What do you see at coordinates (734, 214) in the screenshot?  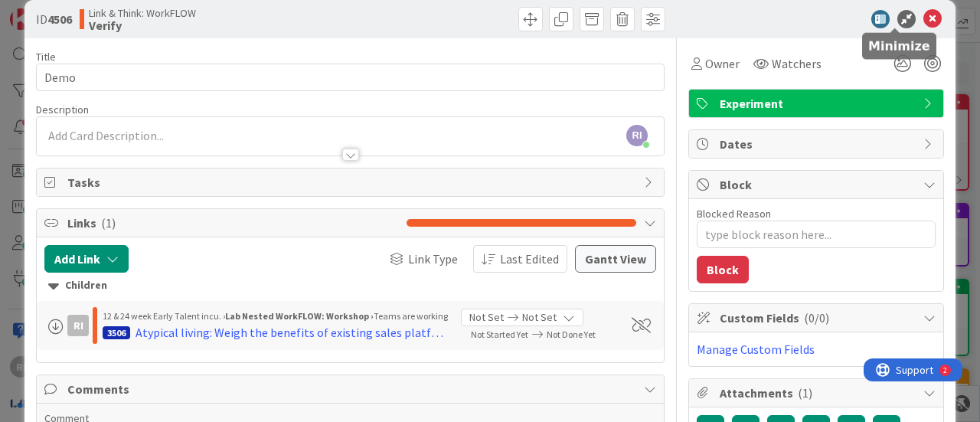 I see `label: Blocked Reason` at bounding box center [734, 214].